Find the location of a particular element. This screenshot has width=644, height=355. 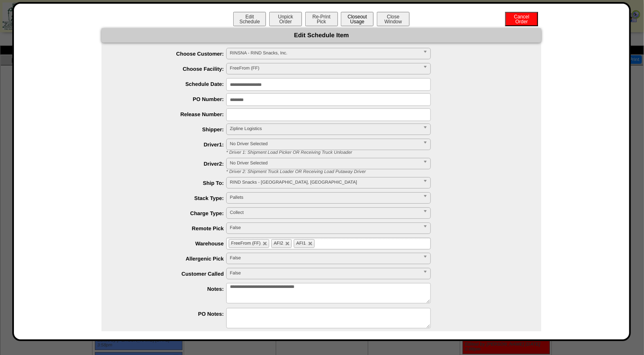

span: Pallets is located at coordinates (325, 198).